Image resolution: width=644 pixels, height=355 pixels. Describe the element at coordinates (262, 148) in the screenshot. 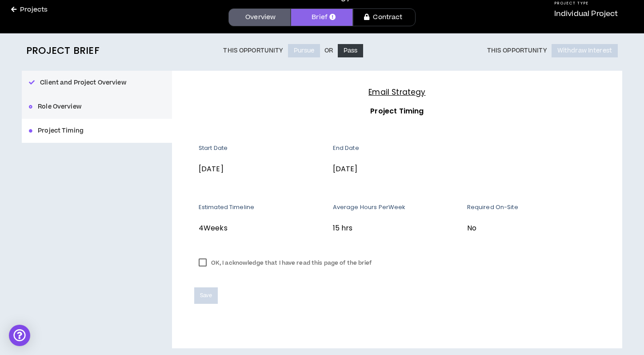

I see `p: Start Date` at that location.